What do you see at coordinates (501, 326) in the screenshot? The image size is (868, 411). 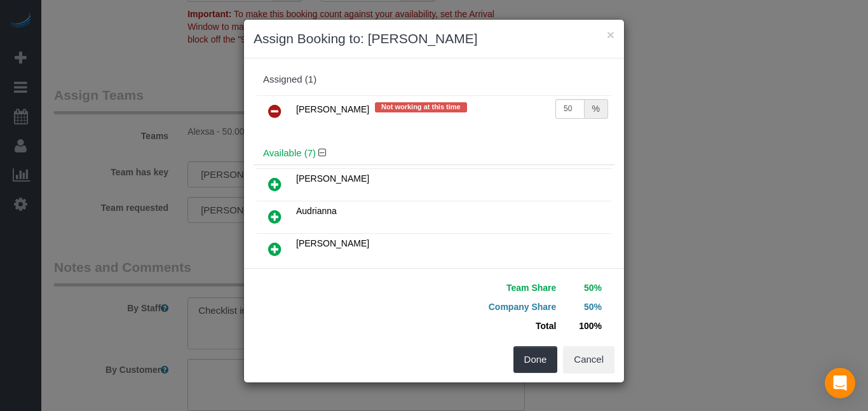 I see `td: Total` at bounding box center [501, 326].